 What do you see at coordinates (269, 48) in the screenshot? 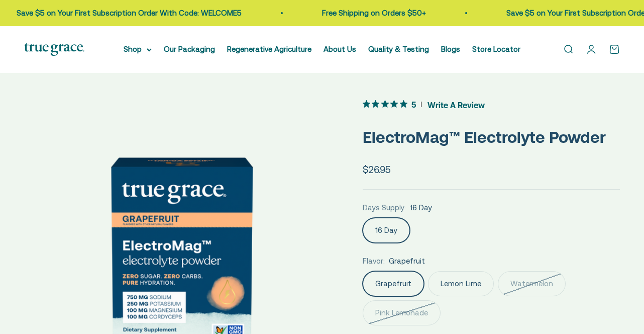
I see `a: Regenerative Agriculture` at bounding box center [269, 48].